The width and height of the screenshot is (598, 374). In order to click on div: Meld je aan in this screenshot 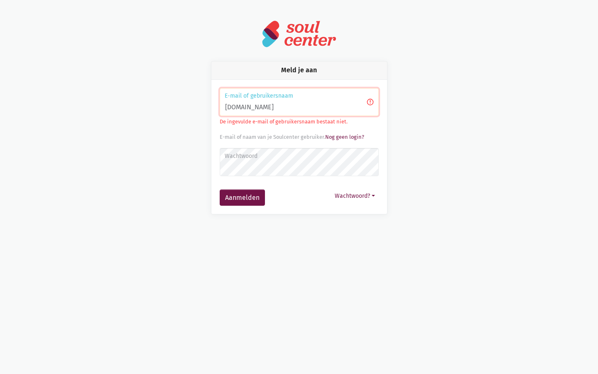, I will do `click(299, 70)`.